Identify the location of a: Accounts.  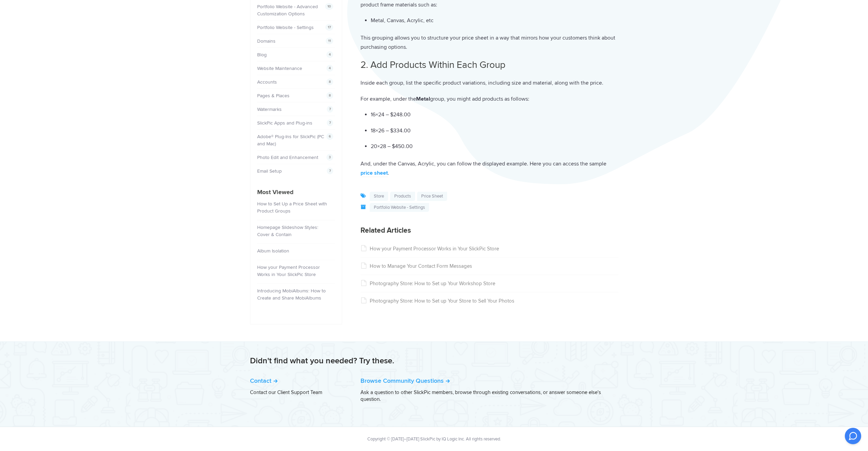
(267, 82).